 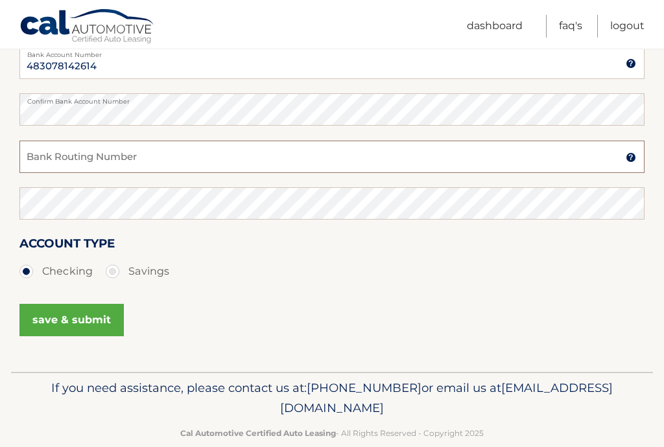 What do you see at coordinates (332, 63) in the screenshot?
I see `input: Bank Account Number` at bounding box center [332, 63].